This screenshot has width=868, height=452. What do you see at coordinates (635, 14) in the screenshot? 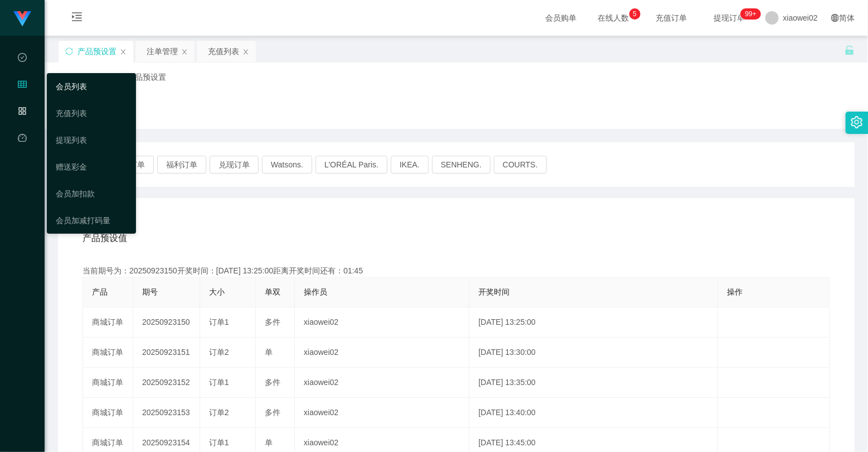
I see `sup: 5` at bounding box center [635, 14].